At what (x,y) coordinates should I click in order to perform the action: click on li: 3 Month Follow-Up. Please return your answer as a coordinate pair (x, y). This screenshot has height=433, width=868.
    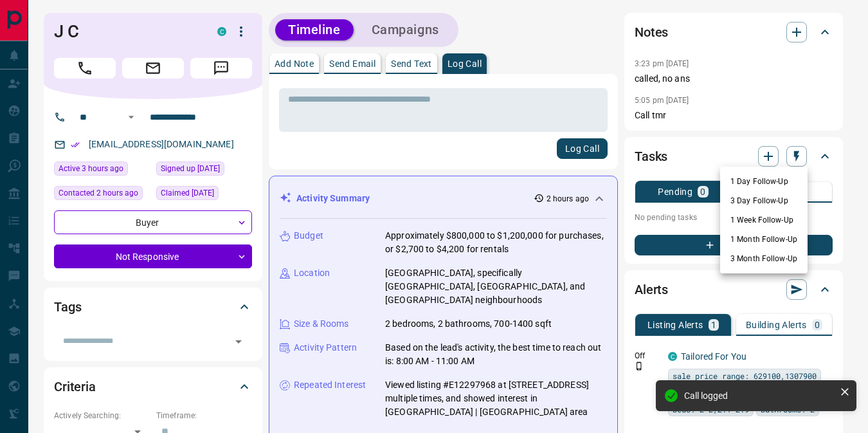
    Looking at the image, I should click on (764, 258).